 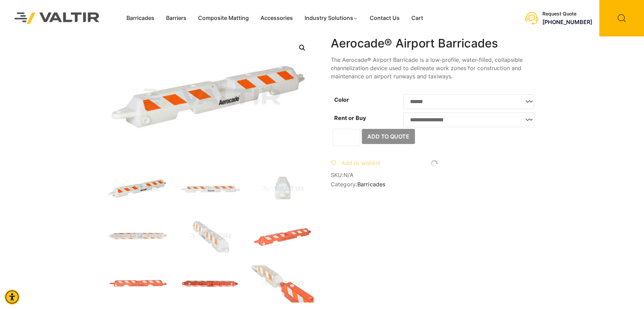 What do you see at coordinates (302, 48) in the screenshot?
I see `a: Open this option` at bounding box center [302, 48].